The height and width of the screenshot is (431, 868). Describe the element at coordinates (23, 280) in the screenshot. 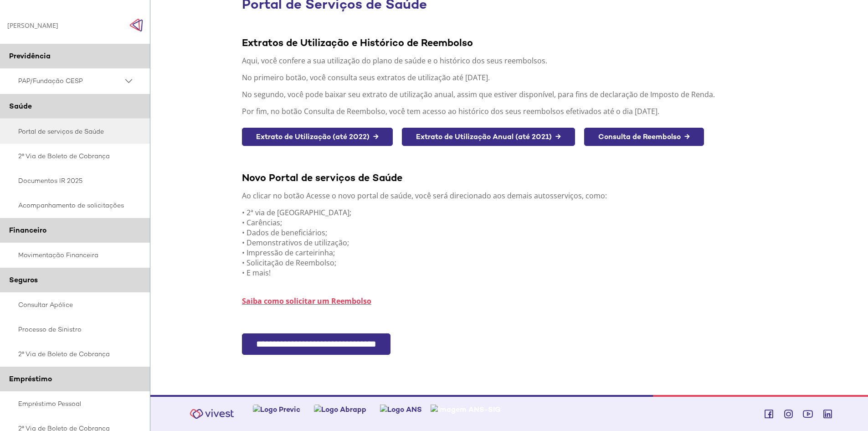

I see `span: Seguros` at that location.